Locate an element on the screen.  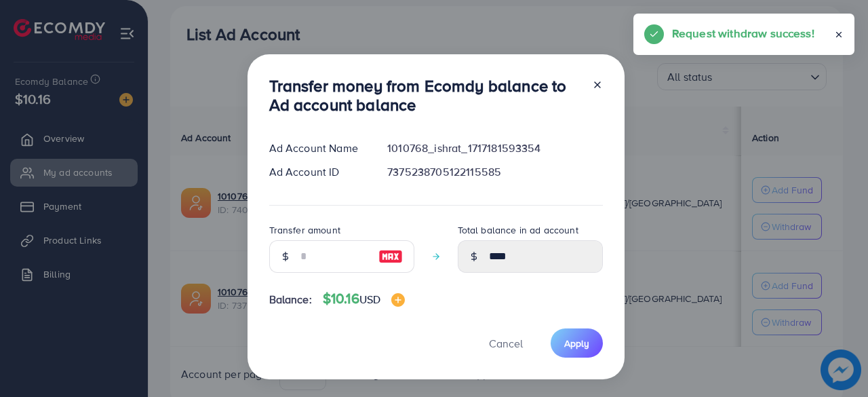
h4: $10.16 is located at coordinates (363, 298).